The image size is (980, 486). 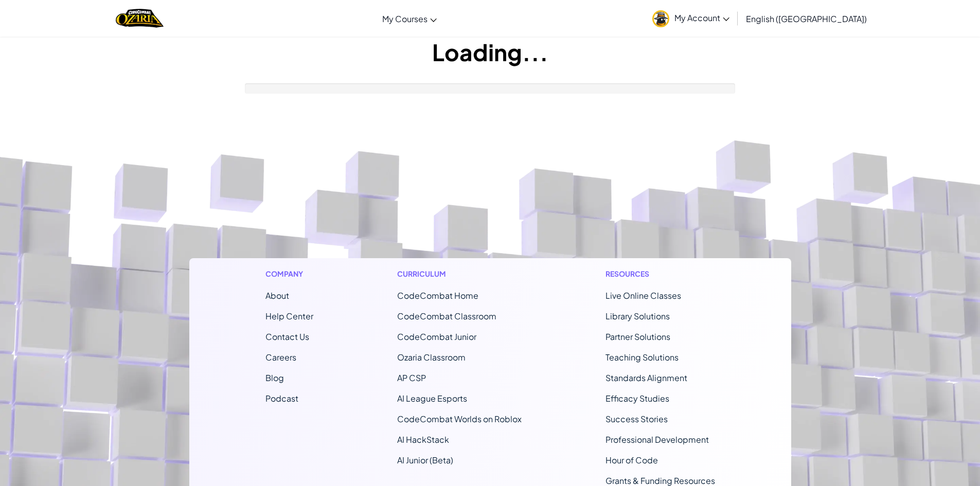 I want to click on a: Help Center, so click(x=289, y=316).